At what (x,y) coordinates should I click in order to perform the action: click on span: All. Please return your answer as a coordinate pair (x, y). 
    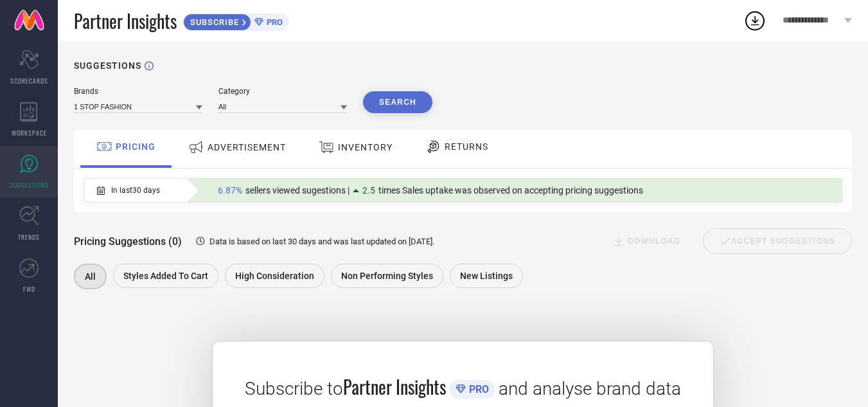
    Looking at the image, I should click on (90, 277).